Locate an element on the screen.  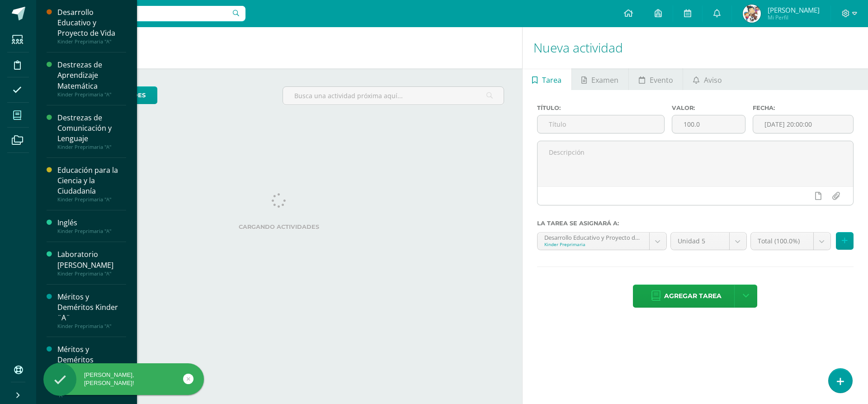
a: Examen is located at coordinates (600, 79).